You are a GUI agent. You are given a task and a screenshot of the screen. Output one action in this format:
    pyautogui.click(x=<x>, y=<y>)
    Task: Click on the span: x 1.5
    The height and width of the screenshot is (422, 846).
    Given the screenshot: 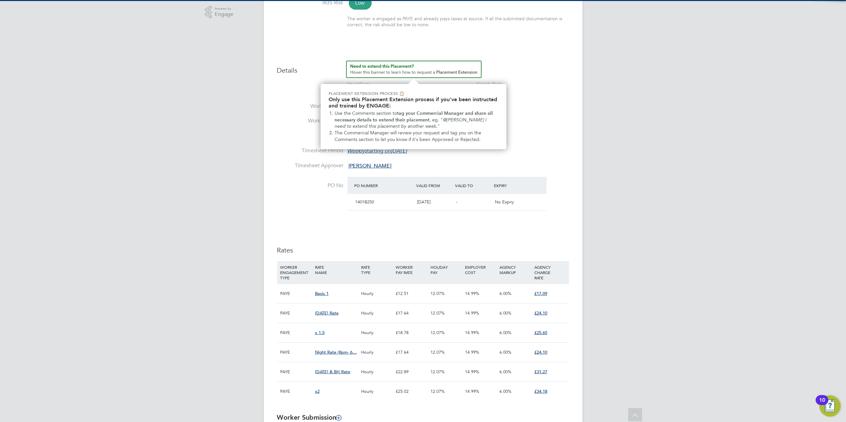 What is the action you would take?
    pyautogui.click(x=320, y=333)
    